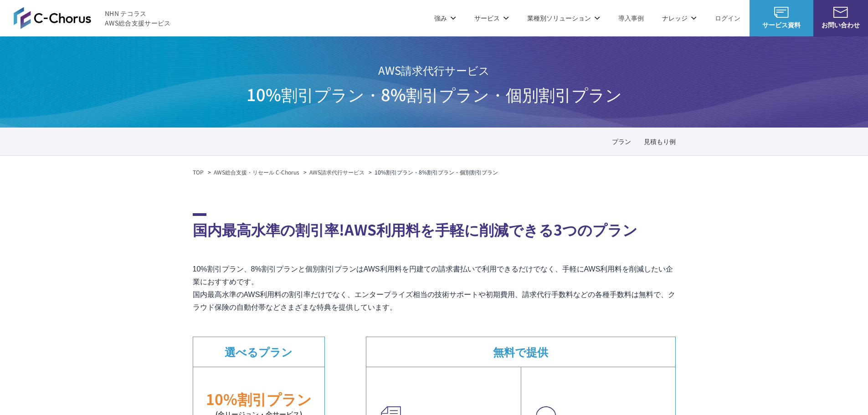 The image size is (868, 415). I want to click on span: 10%割引プラン・8%割引プラン ・個別割引プラン, so click(434, 94).